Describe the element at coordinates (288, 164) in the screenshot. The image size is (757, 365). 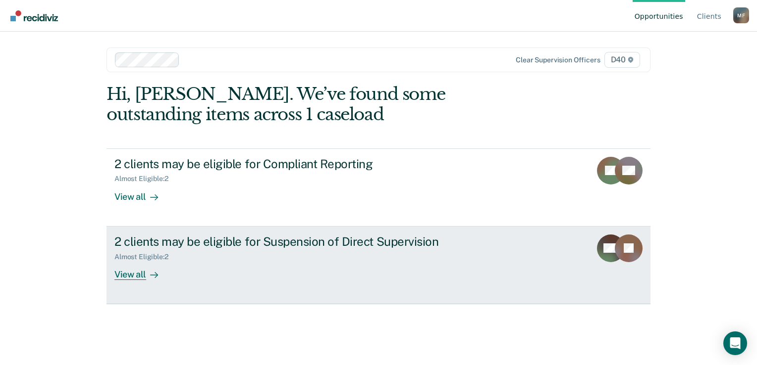
I see `div: 2 clients may be eligible for Compliant Reporting` at that location.